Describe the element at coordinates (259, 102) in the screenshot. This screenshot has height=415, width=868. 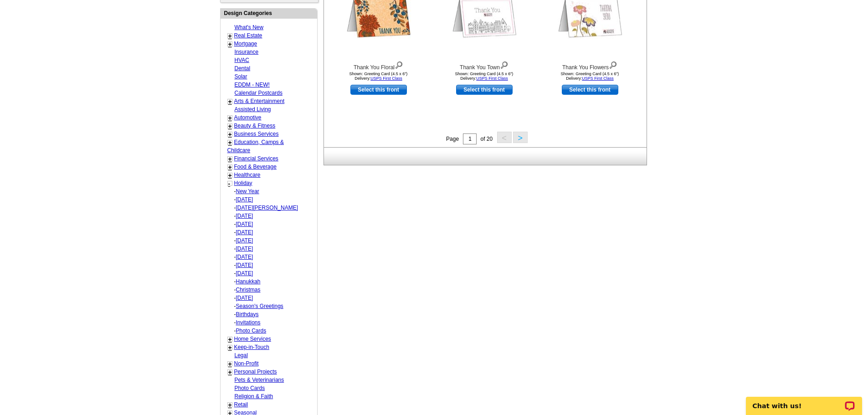
I see `a: Arts & Entertainment` at that location.